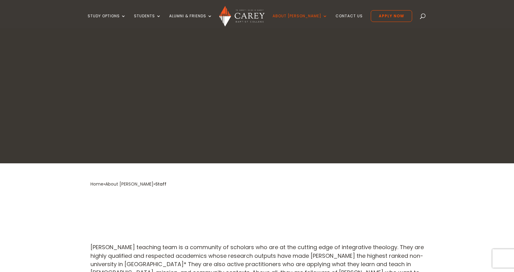 Image resolution: width=514 pixels, height=272 pixels. I want to click on span: Staff, so click(161, 184).